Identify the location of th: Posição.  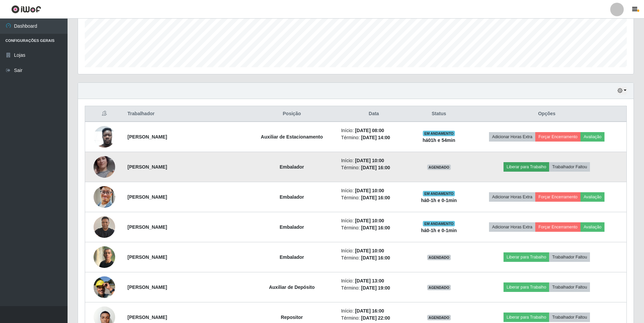
(292, 114).